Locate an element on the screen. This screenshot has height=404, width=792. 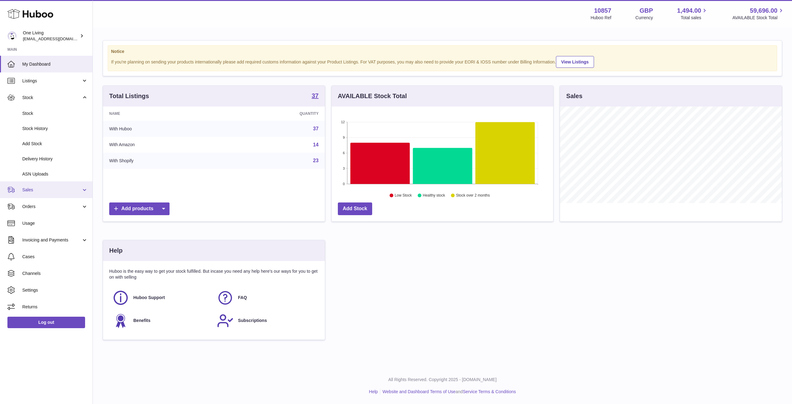
a: Service Terms & Conditions is located at coordinates (489, 391).